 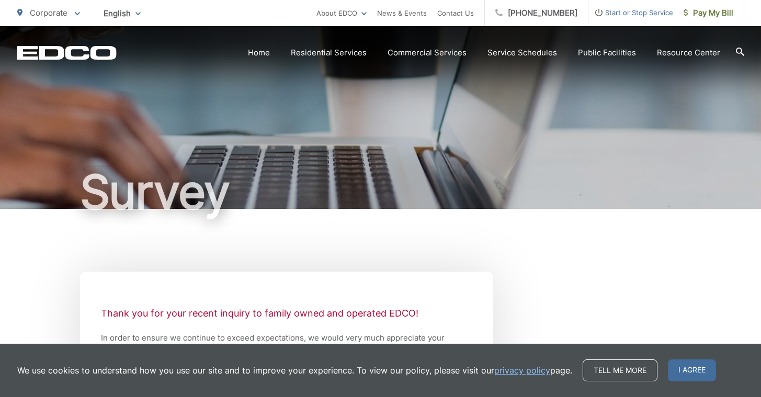 I want to click on a: EDCD logo. Return to the homepage., so click(x=67, y=53).